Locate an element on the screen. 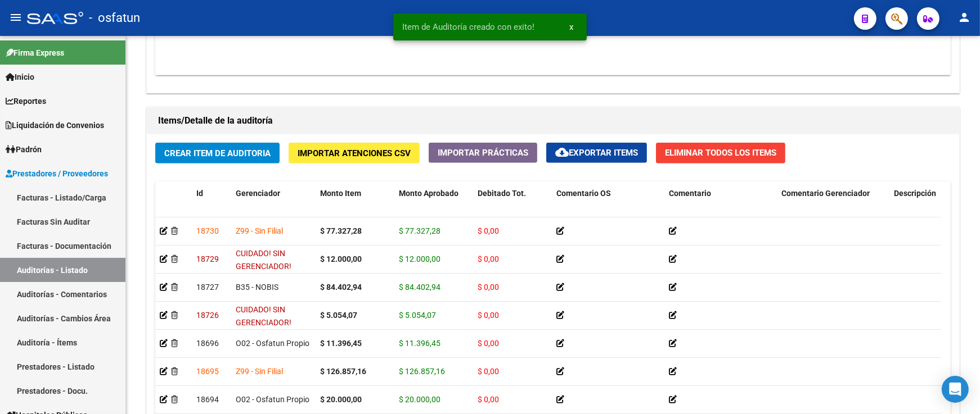  span: Comentario Gerenciador is located at coordinates (826, 193).